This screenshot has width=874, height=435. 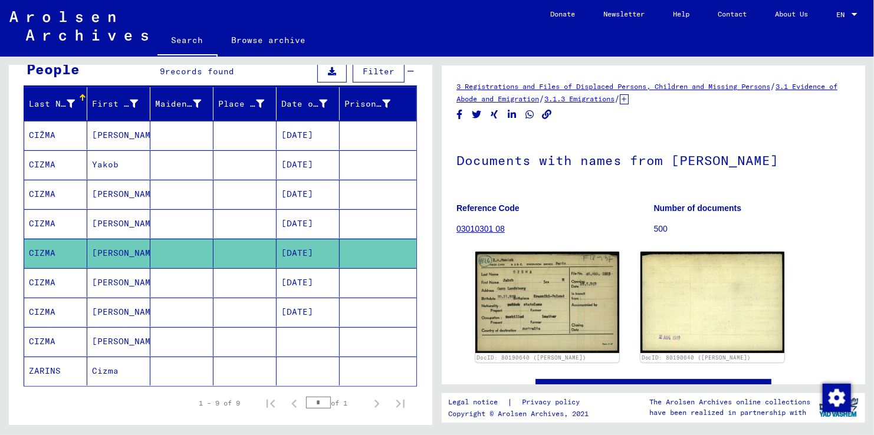 I want to click on mat-header-cell: Last Name, so click(x=55, y=104).